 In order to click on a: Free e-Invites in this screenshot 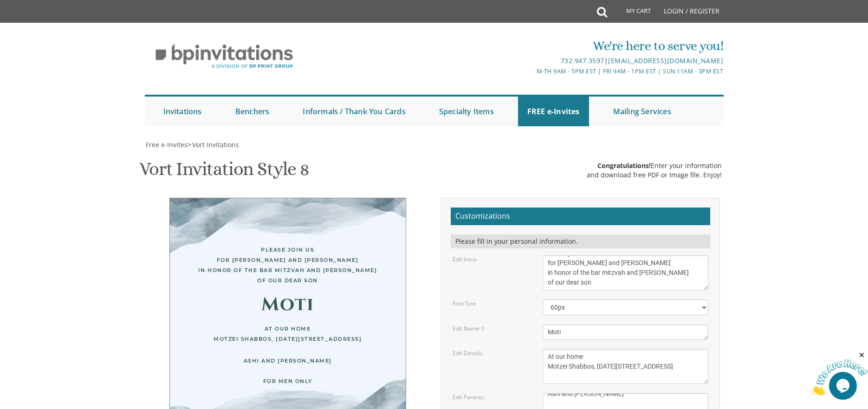, I will do `click(166, 144)`.